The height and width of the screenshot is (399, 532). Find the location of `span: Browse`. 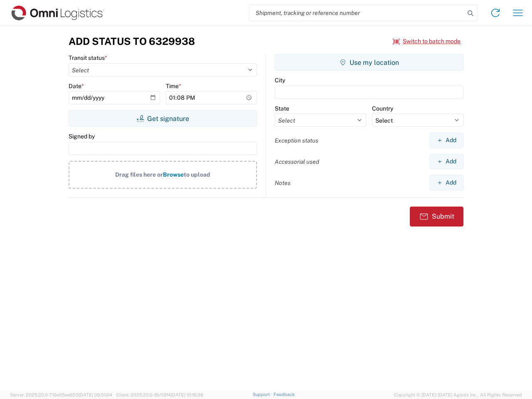

span: Browse is located at coordinates (174, 175).